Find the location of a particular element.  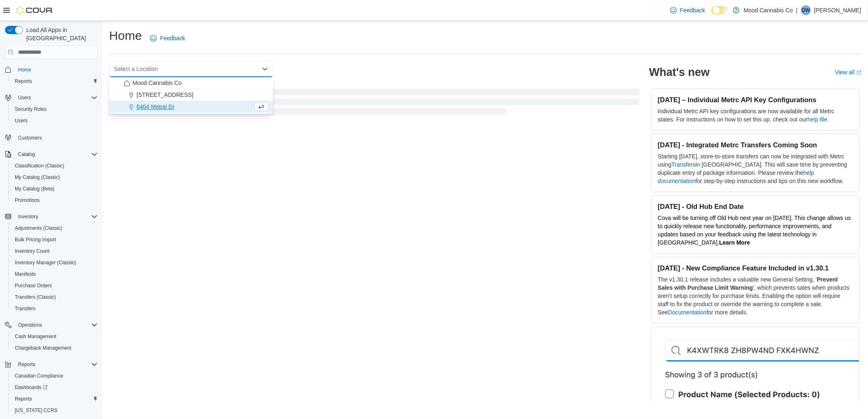

a: Inventory Count is located at coordinates (32, 251).